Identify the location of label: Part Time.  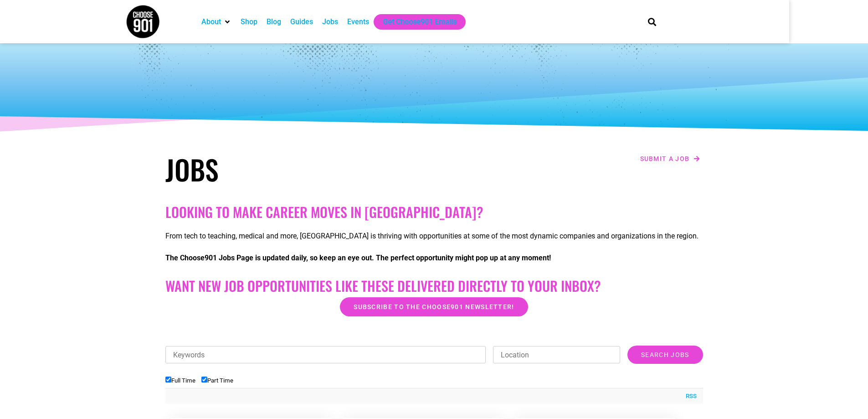
(218, 380).